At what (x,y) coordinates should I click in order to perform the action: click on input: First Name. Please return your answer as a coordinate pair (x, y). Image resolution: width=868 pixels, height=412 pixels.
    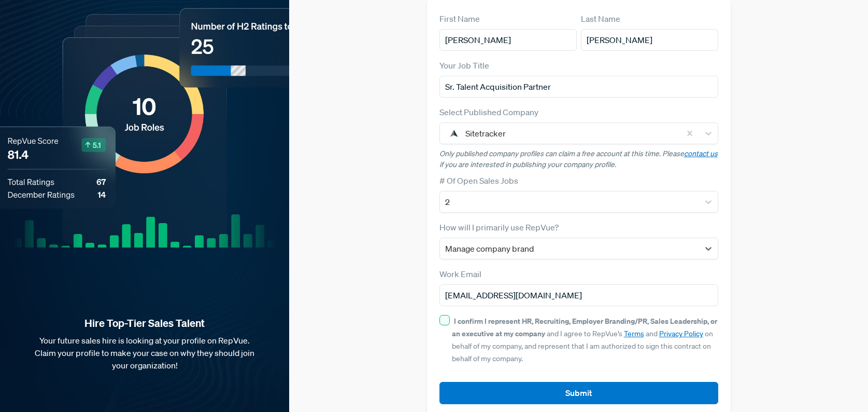
    Looking at the image, I should click on (508, 40).